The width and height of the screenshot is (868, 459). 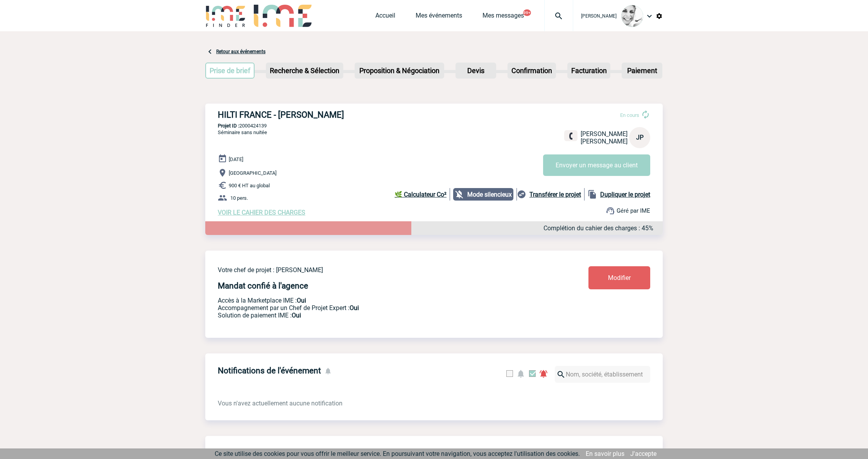 What do you see at coordinates (261, 212) in the screenshot?
I see `span: VOIR LE CAHIER DES CHARGES` at bounding box center [261, 212].